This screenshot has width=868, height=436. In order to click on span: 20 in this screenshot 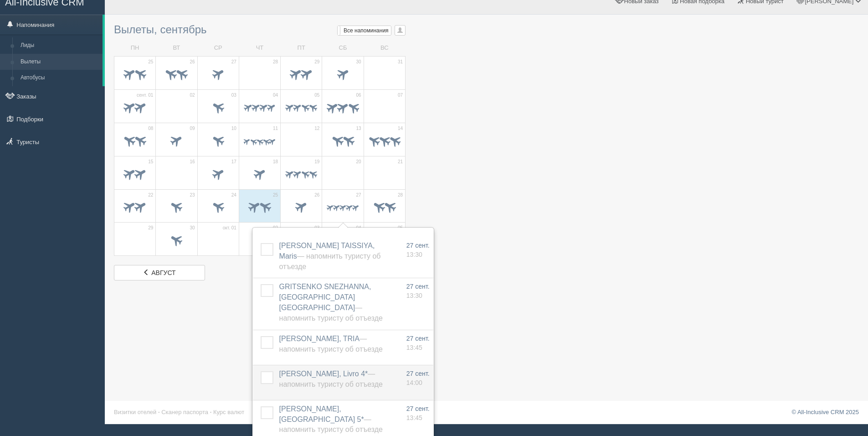, I will do `click(359, 162)`.